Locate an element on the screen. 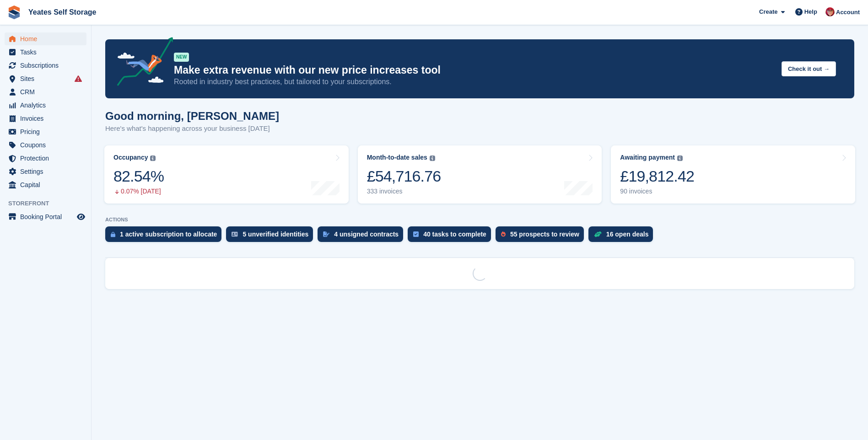 The height and width of the screenshot is (440, 868). img: verify_identity-adf6edd0f0f0b5bbfe63781bf79b02c33cf7c696d77639b501bdc392416b5a36.svg is located at coordinates (235, 235).